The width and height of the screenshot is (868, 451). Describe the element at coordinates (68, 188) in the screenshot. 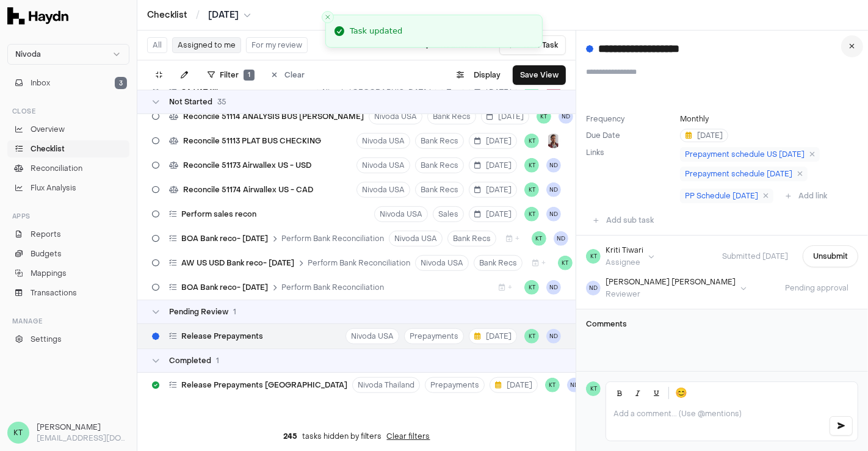

I see `a: Flux Analysis` at that location.